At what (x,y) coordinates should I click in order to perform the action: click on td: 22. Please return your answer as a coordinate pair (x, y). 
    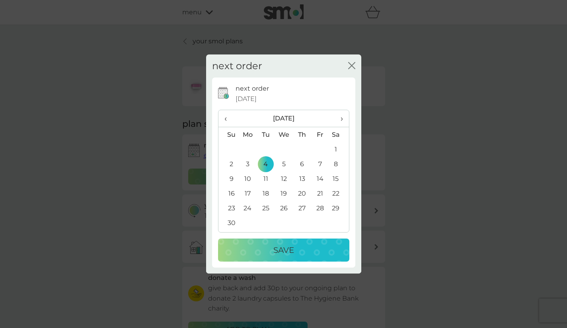
    Looking at the image, I should click on (338, 193).